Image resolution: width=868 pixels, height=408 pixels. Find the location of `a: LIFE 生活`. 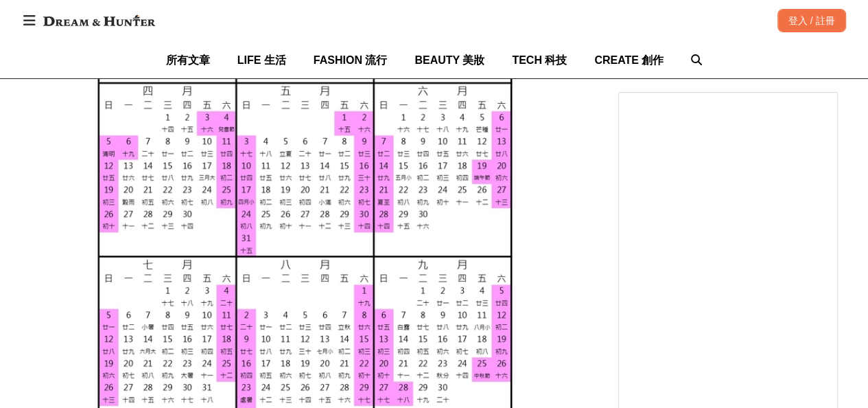

a: LIFE 生活 is located at coordinates (261, 60).